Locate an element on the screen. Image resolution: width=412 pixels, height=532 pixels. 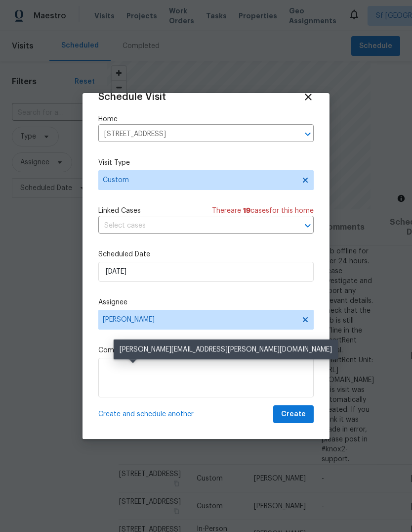
label: Comments is located at coordinates (206, 350).